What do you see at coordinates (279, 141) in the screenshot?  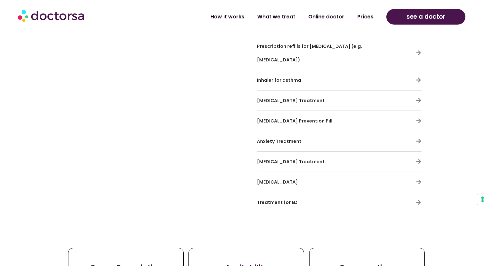 I see `span: Anxiety Treatment` at bounding box center [279, 141].